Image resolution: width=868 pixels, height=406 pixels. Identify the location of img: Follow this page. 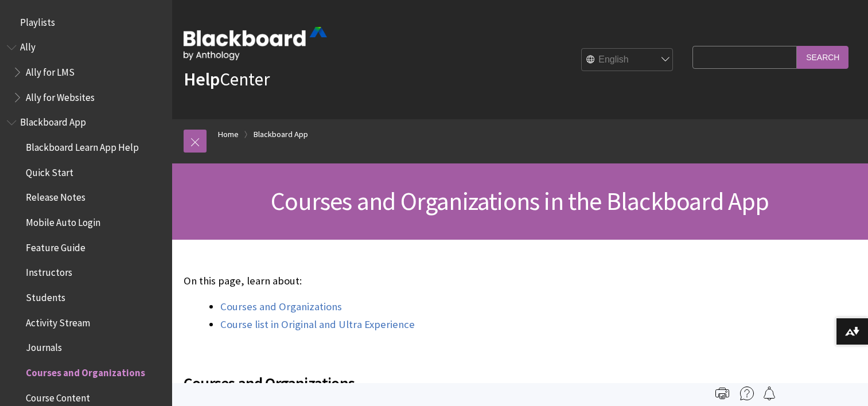
(769, 393).